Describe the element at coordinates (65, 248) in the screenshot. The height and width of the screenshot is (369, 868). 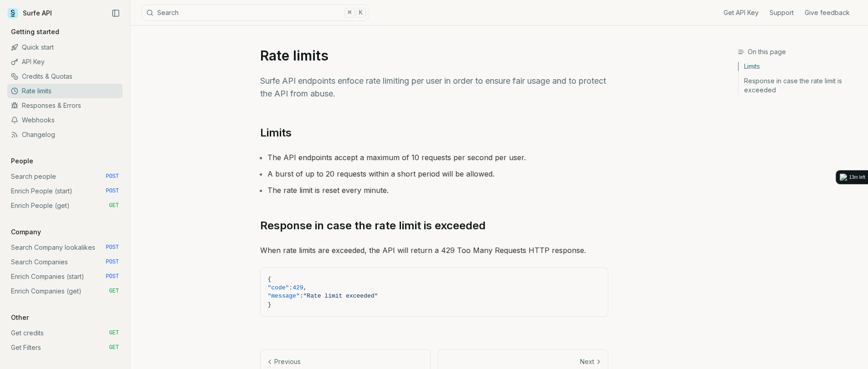
I see `a: Search Company lookalikes POST` at that location.